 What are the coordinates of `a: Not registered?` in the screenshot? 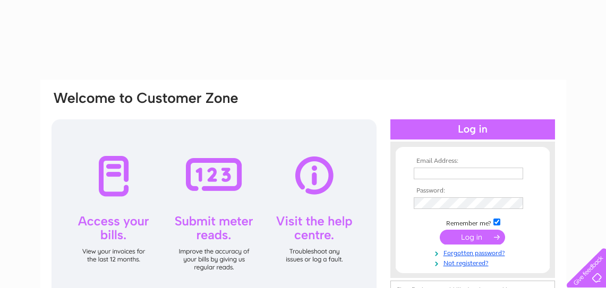 It's located at (474, 262).